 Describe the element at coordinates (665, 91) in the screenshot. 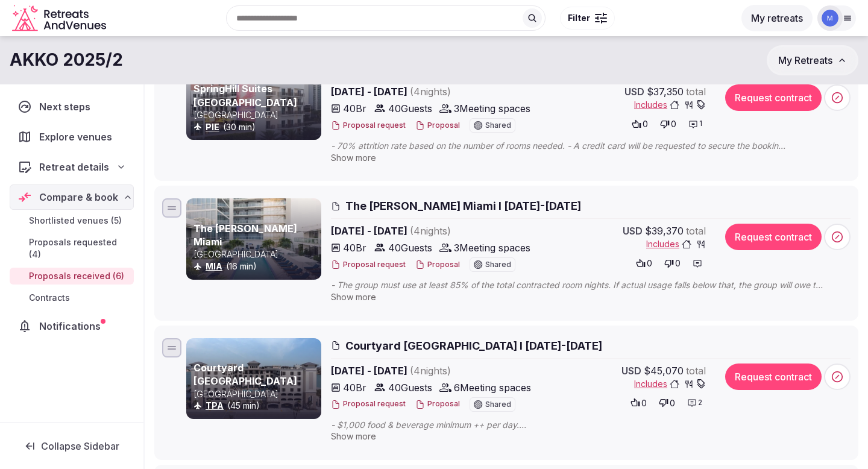

I see `span: $37,350` at that location.